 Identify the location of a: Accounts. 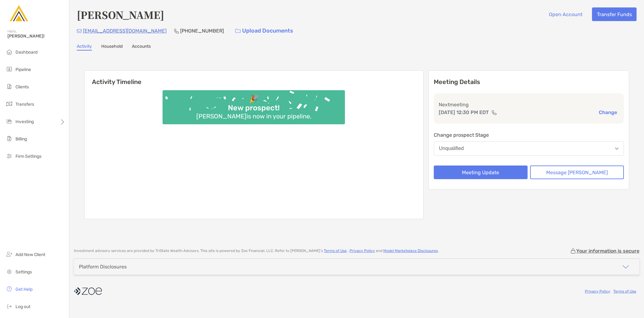
(141, 47).